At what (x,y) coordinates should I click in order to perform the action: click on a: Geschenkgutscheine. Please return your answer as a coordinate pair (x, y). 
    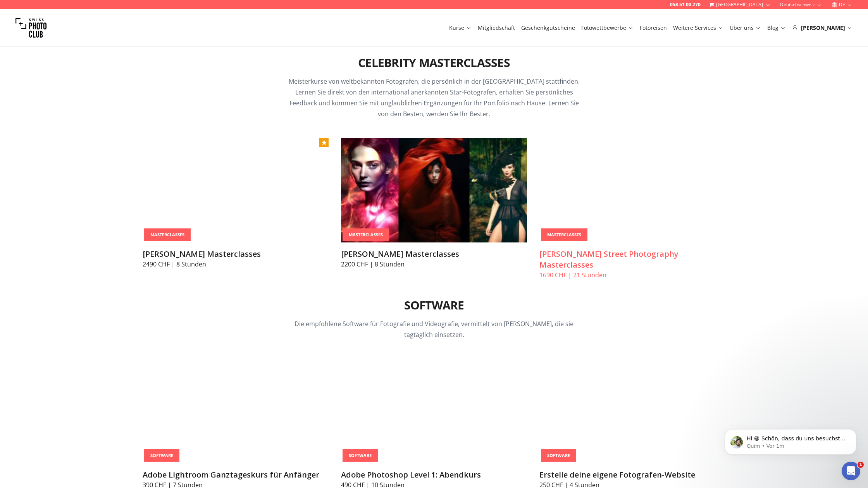
    Looking at the image, I should click on (548, 28).